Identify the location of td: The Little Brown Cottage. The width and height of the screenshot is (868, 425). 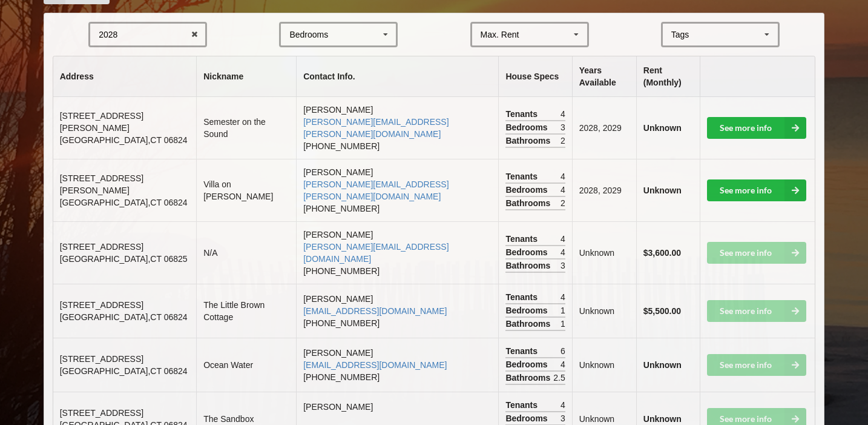
(246, 310).